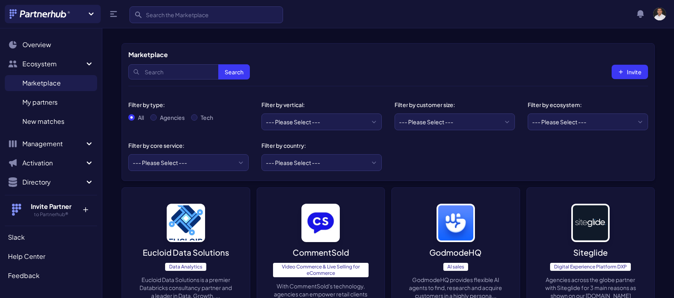 The height and width of the screenshot is (298, 674). What do you see at coordinates (172, 118) in the screenshot?
I see `label: Agencies` at bounding box center [172, 118].